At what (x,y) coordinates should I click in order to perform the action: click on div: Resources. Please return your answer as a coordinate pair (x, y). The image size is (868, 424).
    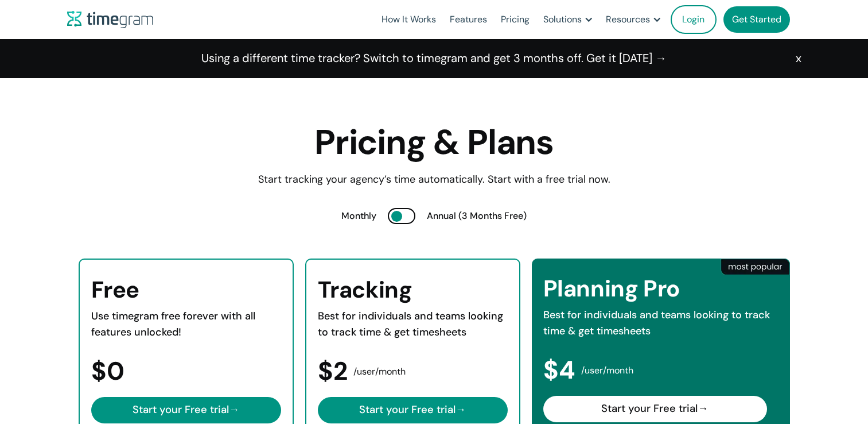
    Looking at the image, I should click on (628, 20).